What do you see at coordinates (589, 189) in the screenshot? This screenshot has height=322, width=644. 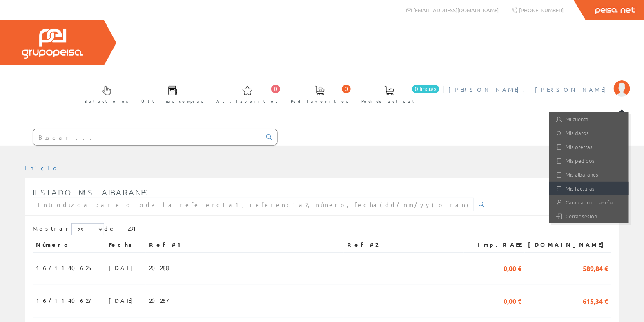 I see `a: Mis facturas` at bounding box center [589, 189].